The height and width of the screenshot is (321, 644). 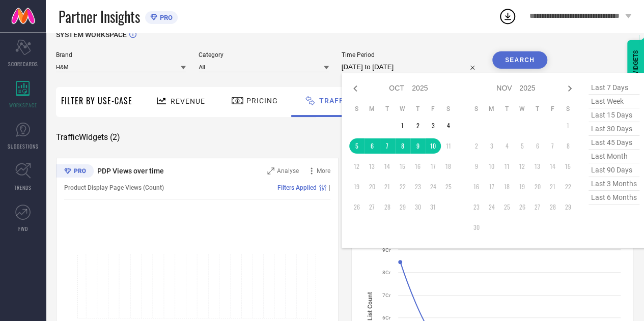 What do you see at coordinates (165, 18) in the screenshot?
I see `span: PRO` at bounding box center [165, 18].